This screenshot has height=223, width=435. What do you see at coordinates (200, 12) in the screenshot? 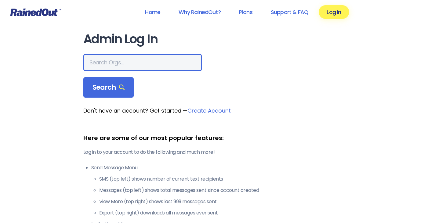
I see `a: Why RainedOut?` at bounding box center [200, 12].